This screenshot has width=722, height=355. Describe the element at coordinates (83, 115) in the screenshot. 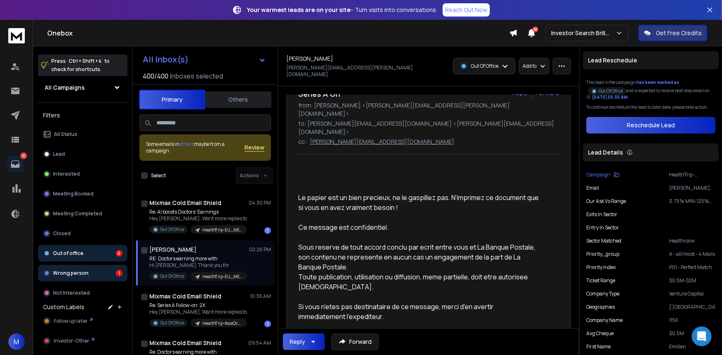

I see `h3: Filters` at that location.